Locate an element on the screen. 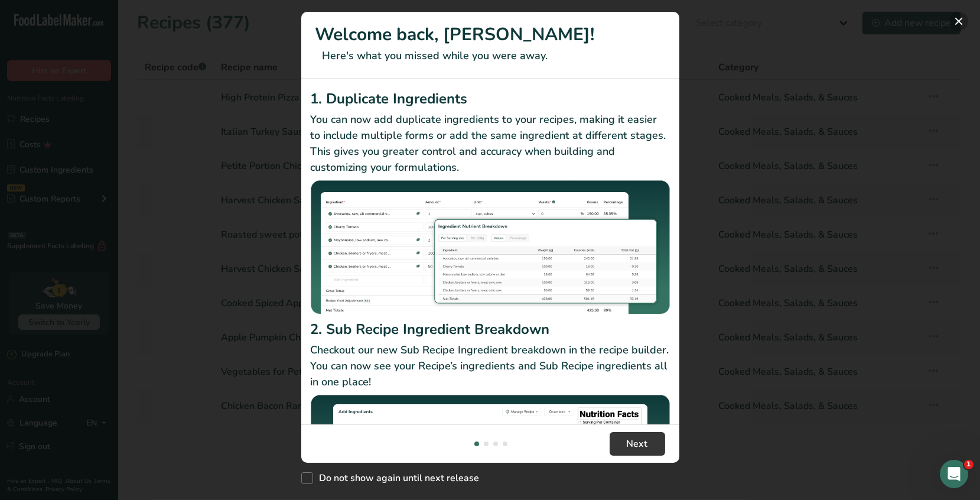 This screenshot has width=980, height=500. p: Here's what you missed while you were away. is located at coordinates (490, 55).